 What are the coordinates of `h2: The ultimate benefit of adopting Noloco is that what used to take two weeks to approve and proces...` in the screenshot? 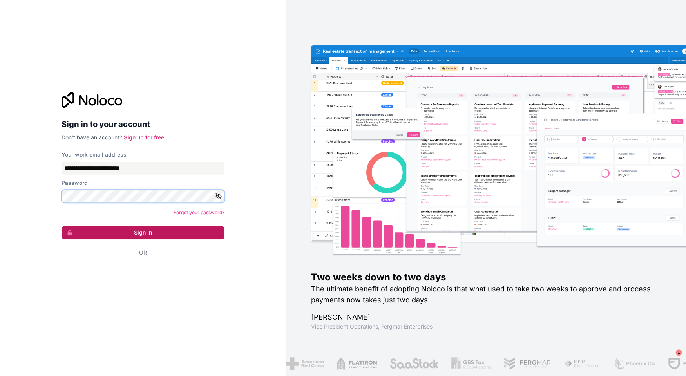 It's located at (486, 295).